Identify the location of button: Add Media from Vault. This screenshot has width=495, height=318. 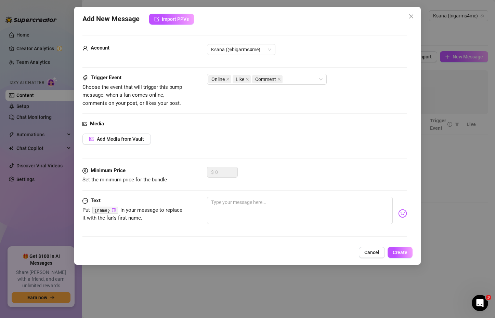
(117, 139).